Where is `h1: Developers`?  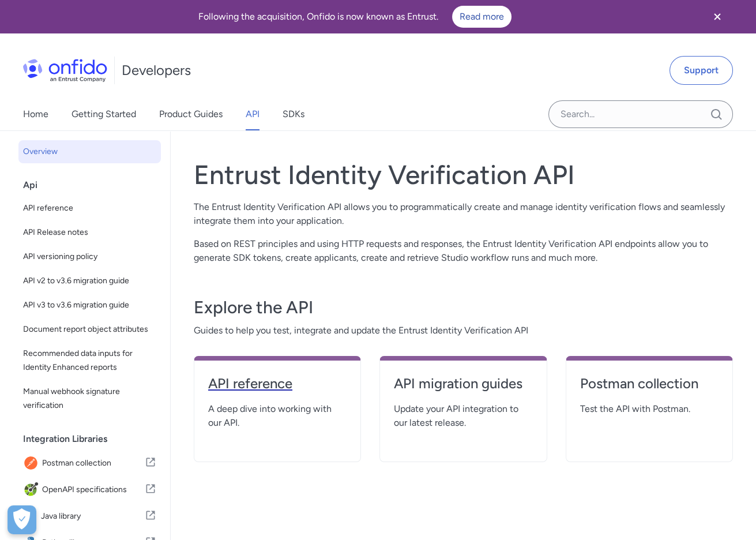
h1: Developers is located at coordinates (156, 70).